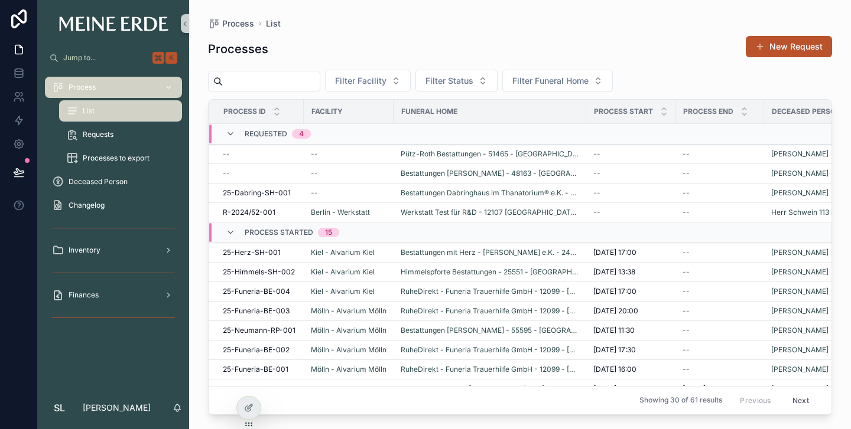 The image size is (851, 429). I want to click on span: Process End, so click(708, 112).